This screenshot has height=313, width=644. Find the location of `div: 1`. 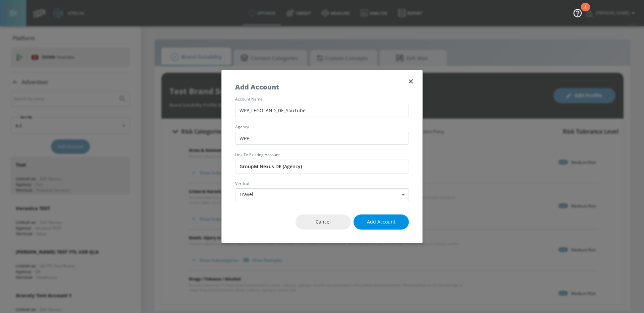

div: 1 is located at coordinates (586, 12).